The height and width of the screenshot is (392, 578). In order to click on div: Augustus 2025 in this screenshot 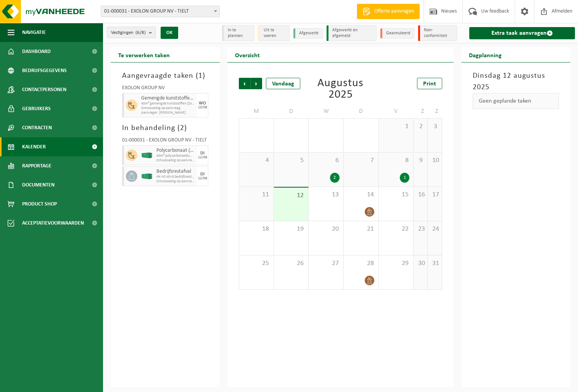, I will do `click(340, 89)`.